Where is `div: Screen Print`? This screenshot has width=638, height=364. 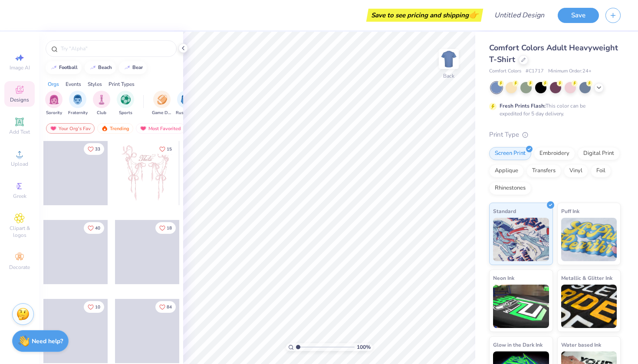 div: Screen Print is located at coordinates (510, 154).